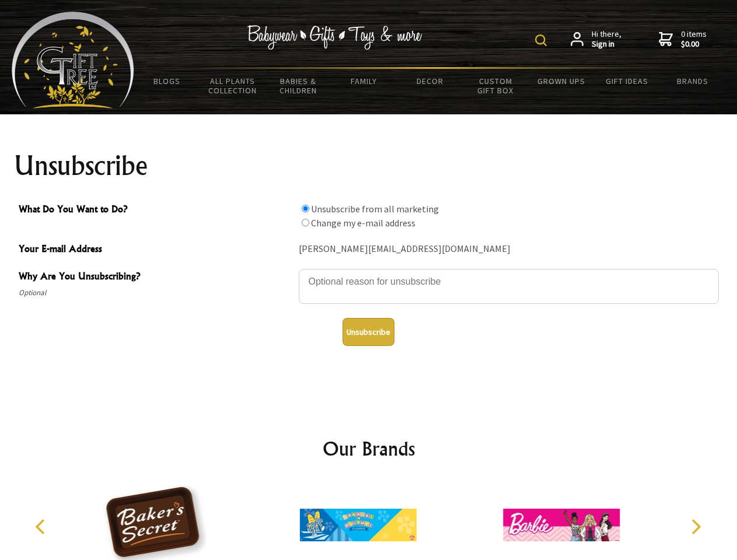 Image resolution: width=737 pixels, height=560 pixels. I want to click on a: Brands, so click(693, 81).